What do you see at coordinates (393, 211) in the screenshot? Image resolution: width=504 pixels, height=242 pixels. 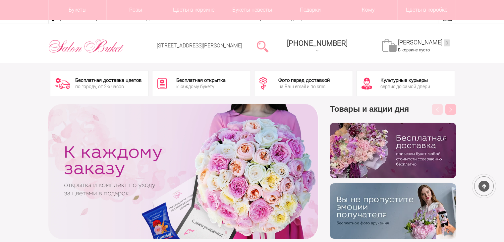 I see `img: v9wy31nijnvkfycrkduev4dhgt9psb7e.png.webp` at bounding box center [393, 211].